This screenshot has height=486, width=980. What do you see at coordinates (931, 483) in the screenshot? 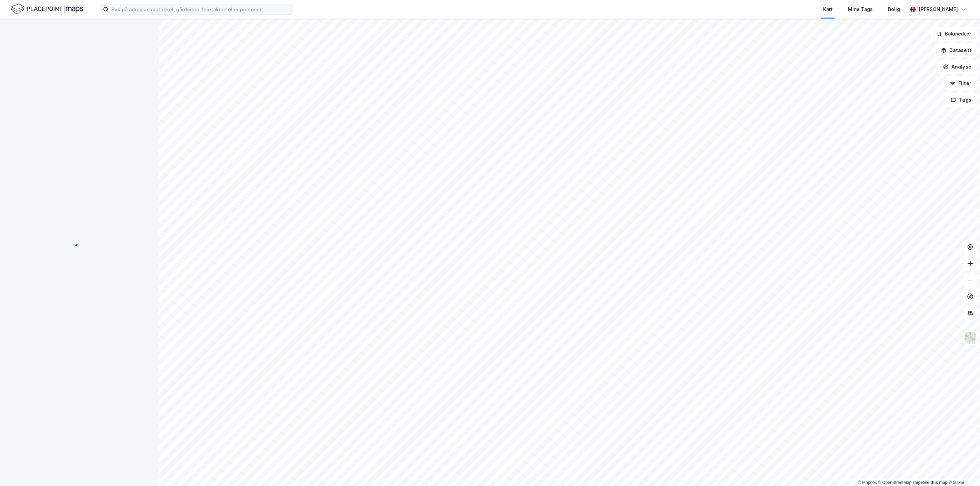
I see `a: Improve this map` at bounding box center [931, 483].